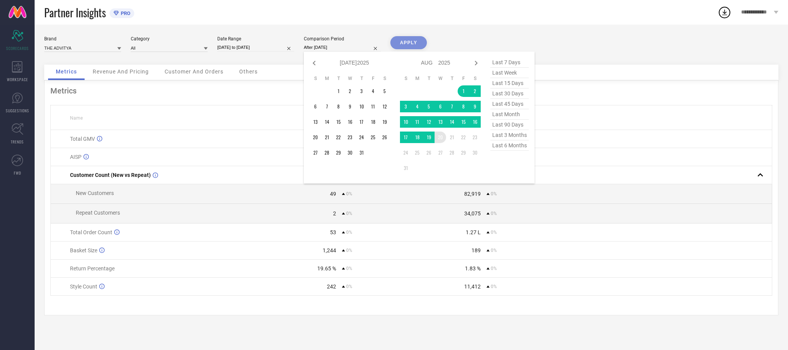 Image resolution: width=788 pixels, height=350 pixels. I want to click on div: 1.27 L, so click(473, 232).